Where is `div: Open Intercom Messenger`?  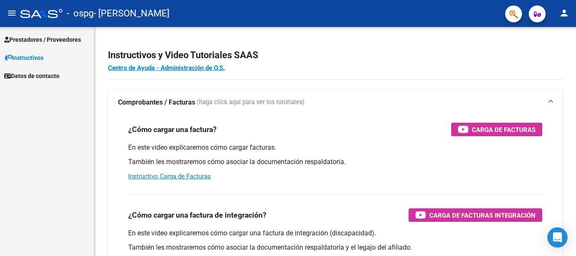
div: Open Intercom Messenger is located at coordinates (557, 237).